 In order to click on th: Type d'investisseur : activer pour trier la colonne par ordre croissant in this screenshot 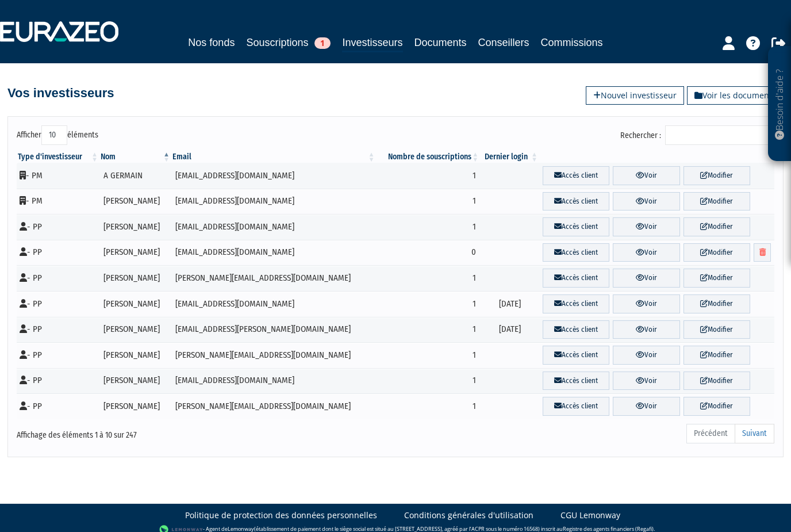, I will do `click(58, 157)`.